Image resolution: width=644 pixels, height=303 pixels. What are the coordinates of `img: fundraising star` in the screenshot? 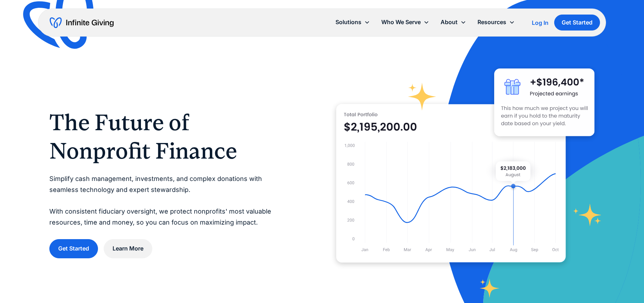 It's located at (587, 215).